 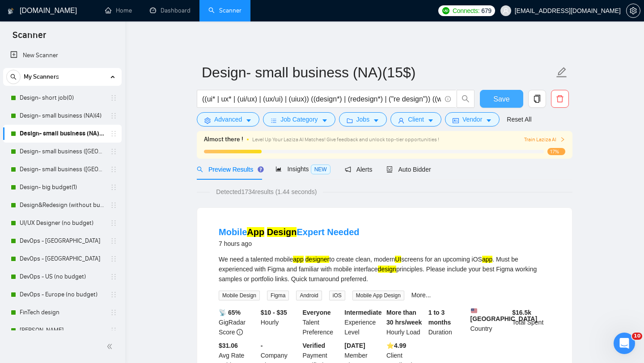 I want to click on b: $31.06, so click(x=228, y=346).